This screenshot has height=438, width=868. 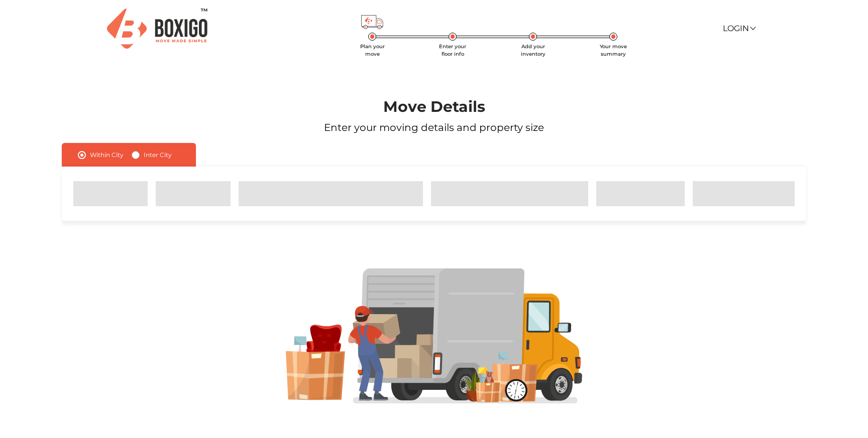 What do you see at coordinates (533, 50) in the screenshot?
I see `span: Add your inventory` at bounding box center [533, 50].